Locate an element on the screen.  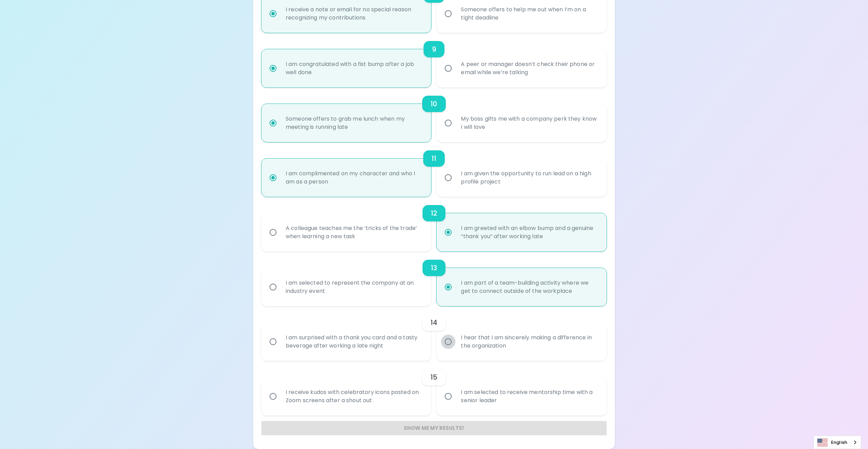
div: Language is located at coordinates (838, 442).